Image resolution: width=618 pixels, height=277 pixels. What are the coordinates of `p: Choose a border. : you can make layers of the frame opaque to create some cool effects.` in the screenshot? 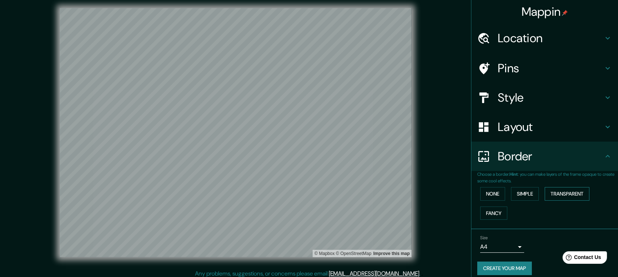 It's located at (548, 177).